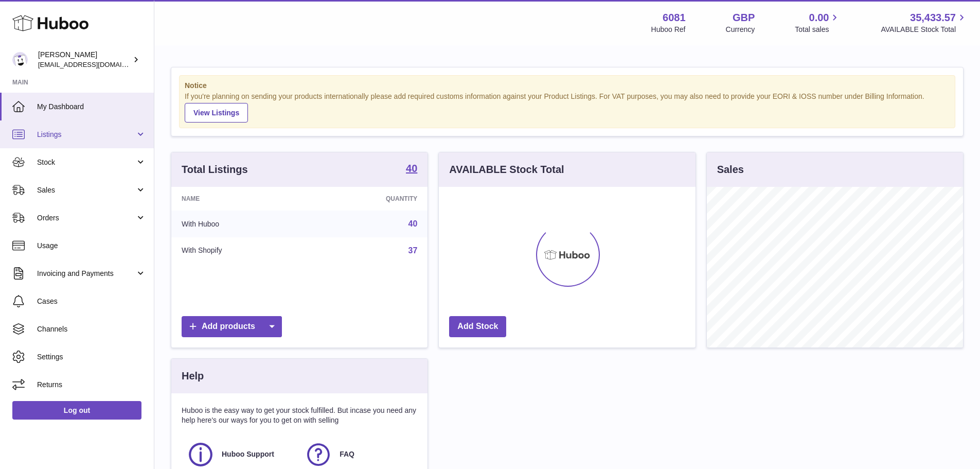 Image resolution: width=980 pixels, height=469 pixels. What do you see at coordinates (478, 326) in the screenshot?
I see `a: Add Stock` at bounding box center [478, 326].